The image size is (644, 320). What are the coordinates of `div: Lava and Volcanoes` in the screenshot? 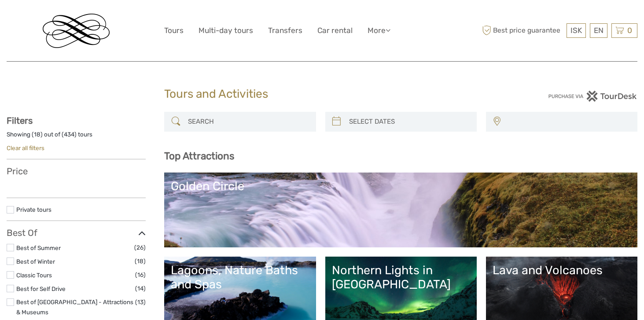 It's located at (562, 270).